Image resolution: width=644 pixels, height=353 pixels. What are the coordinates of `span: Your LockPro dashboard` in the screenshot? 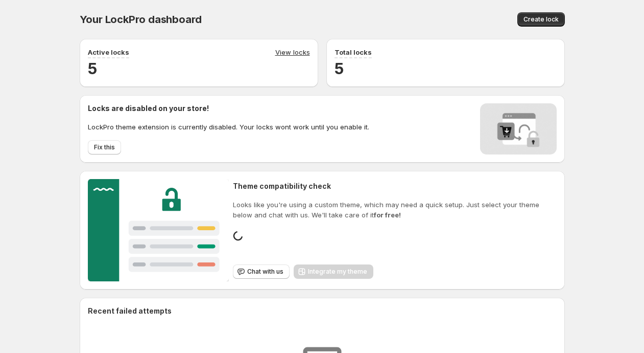 It's located at (141, 19).